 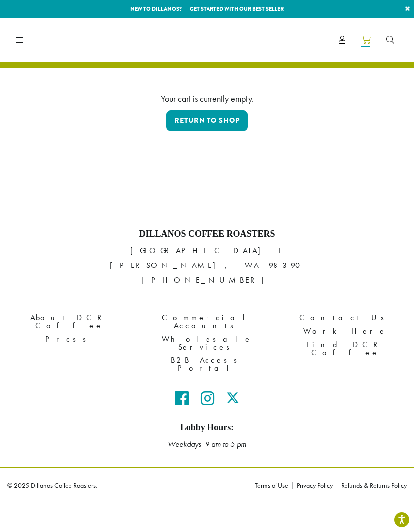 What do you see at coordinates (69, 322) in the screenshot?
I see `a: About DCR Coffee` at bounding box center [69, 322].